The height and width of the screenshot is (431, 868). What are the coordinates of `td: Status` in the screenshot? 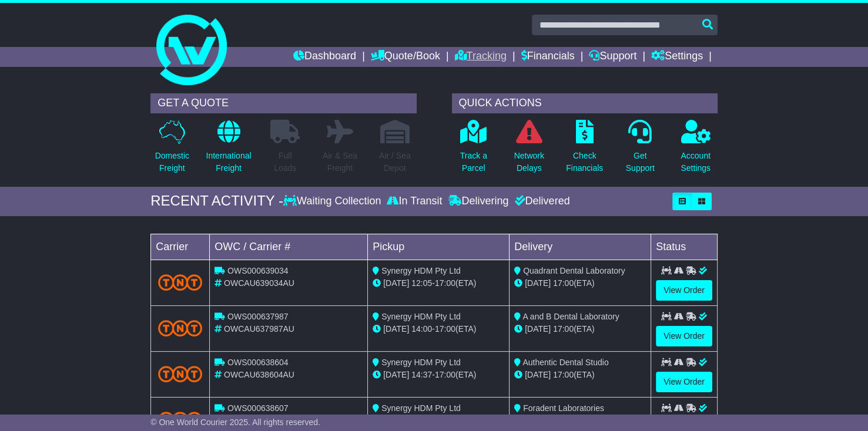 It's located at (684, 247).